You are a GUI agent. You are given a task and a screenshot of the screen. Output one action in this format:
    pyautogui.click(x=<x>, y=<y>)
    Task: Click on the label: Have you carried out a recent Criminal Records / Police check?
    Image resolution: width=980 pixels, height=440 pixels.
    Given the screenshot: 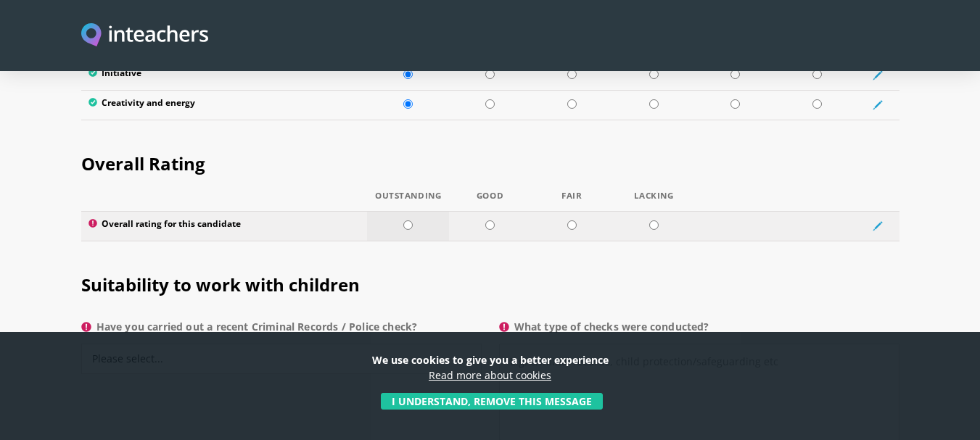 What is the action you would take?
    pyautogui.click(x=281, y=331)
    